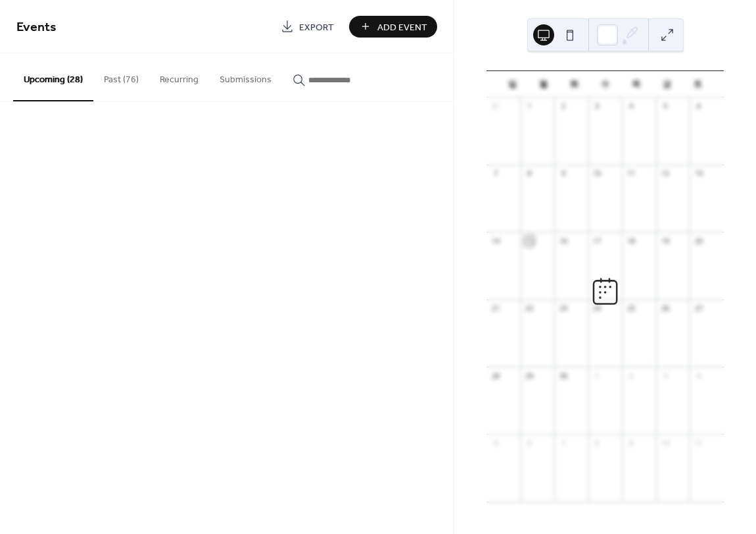  What do you see at coordinates (543, 84) in the screenshot?
I see `div: 월` at bounding box center [543, 84].